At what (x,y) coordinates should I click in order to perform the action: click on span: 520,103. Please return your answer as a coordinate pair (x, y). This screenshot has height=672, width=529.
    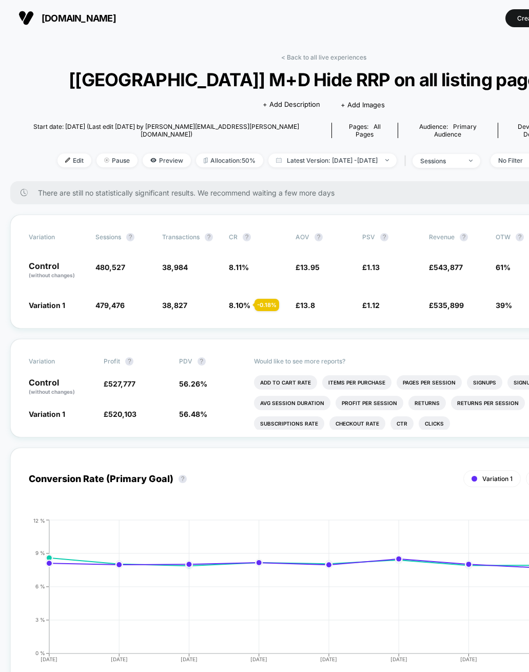
    Looking at the image, I should click on (122, 414).